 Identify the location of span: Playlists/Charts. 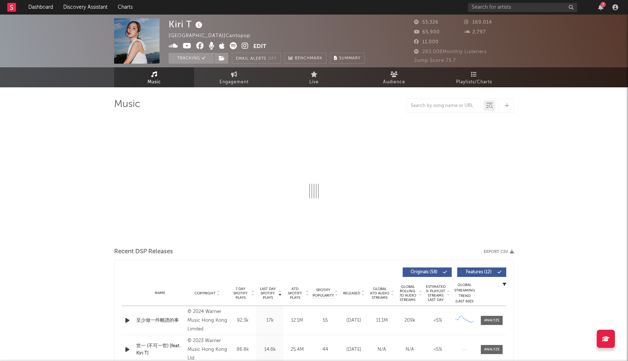
(474, 82).